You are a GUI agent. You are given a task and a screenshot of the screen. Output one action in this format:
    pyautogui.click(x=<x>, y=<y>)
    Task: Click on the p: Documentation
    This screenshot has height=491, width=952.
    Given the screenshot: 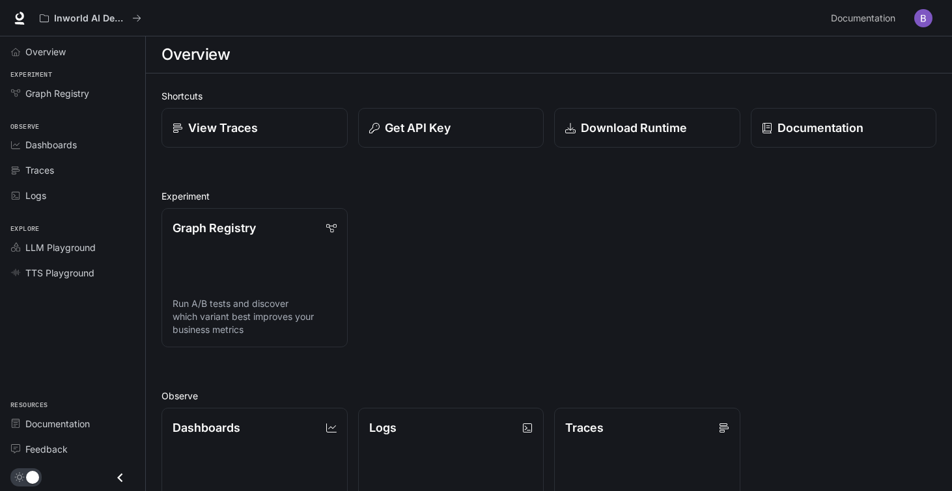 What is the action you would take?
    pyautogui.click(x=820, y=128)
    